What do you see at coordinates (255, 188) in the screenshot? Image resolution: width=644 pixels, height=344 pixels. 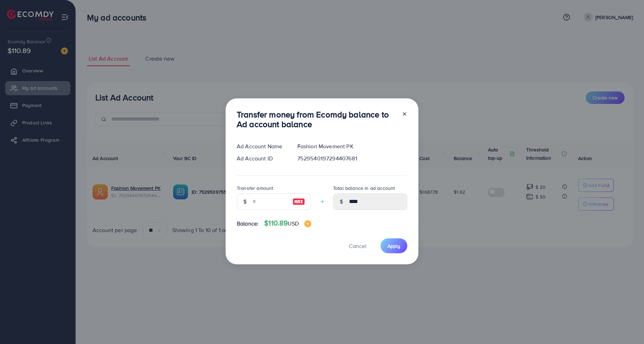 I see `label: Transfer amount` at bounding box center [255, 188].